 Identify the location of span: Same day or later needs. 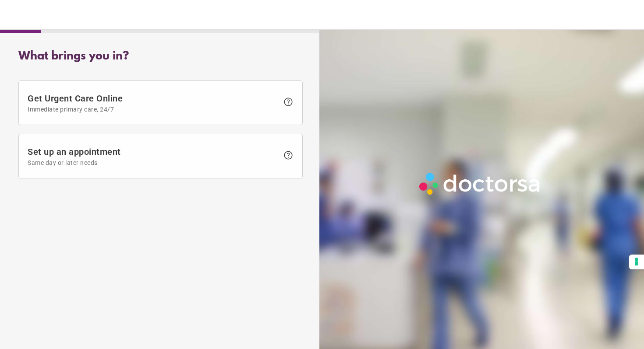
(153, 163).